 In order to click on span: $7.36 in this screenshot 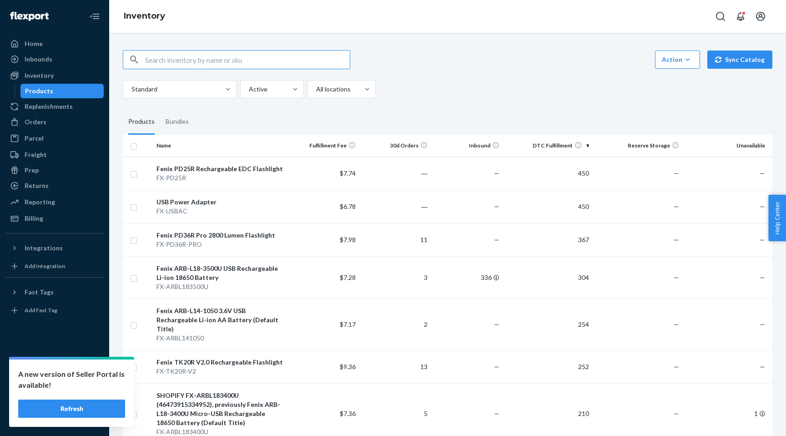, I will do `click(348, 413)`.